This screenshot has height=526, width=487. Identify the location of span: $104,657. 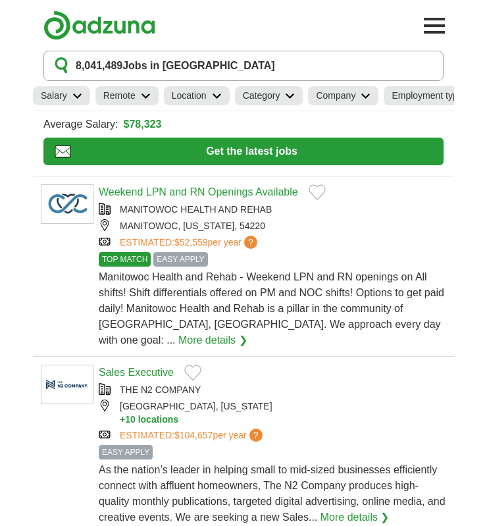
(194, 435).